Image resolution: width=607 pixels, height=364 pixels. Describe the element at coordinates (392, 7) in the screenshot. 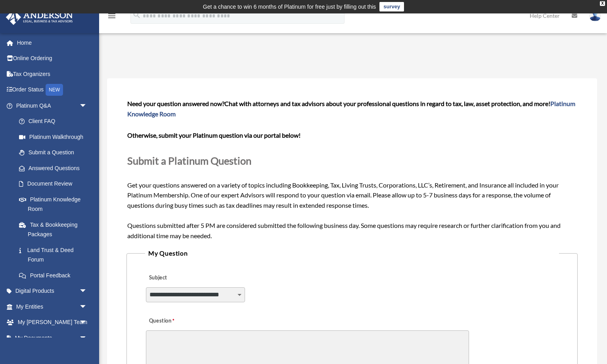

I see `a: survey` at that location.